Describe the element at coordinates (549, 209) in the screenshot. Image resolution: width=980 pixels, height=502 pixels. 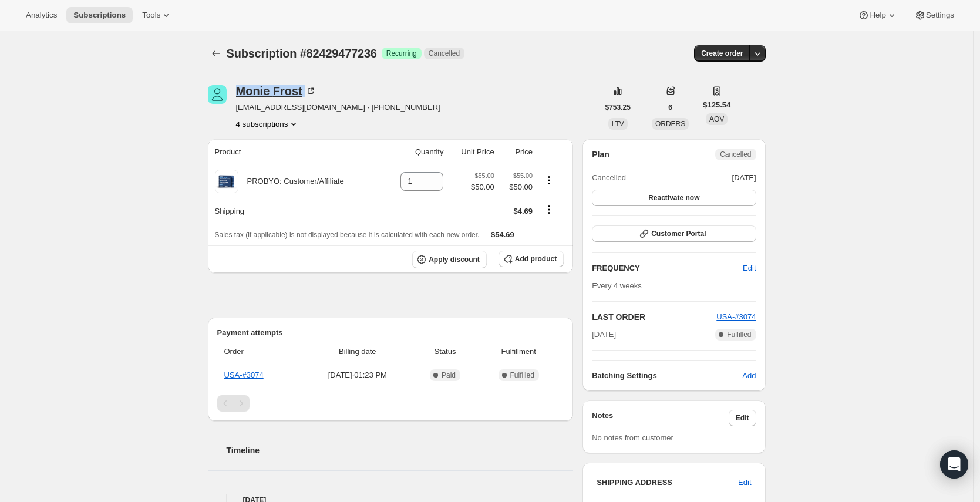
I see `button: Shipping actions` at that location.